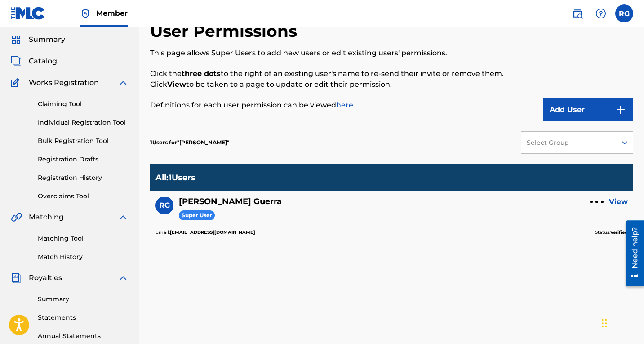 Image resolution: width=644 pixels, height=344 pixels. I want to click on p: All : 1 Users, so click(175, 178).